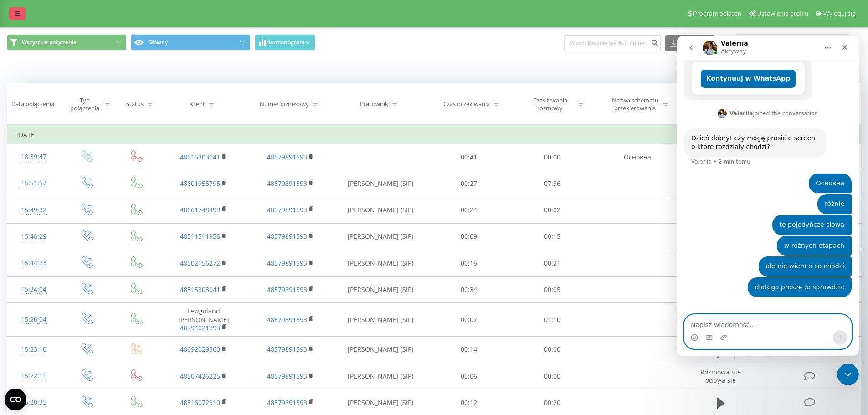 This screenshot has width=868, height=415. What do you see at coordinates (57, 16) in the screenshot?
I see `p: Aktywny` at bounding box center [57, 16].